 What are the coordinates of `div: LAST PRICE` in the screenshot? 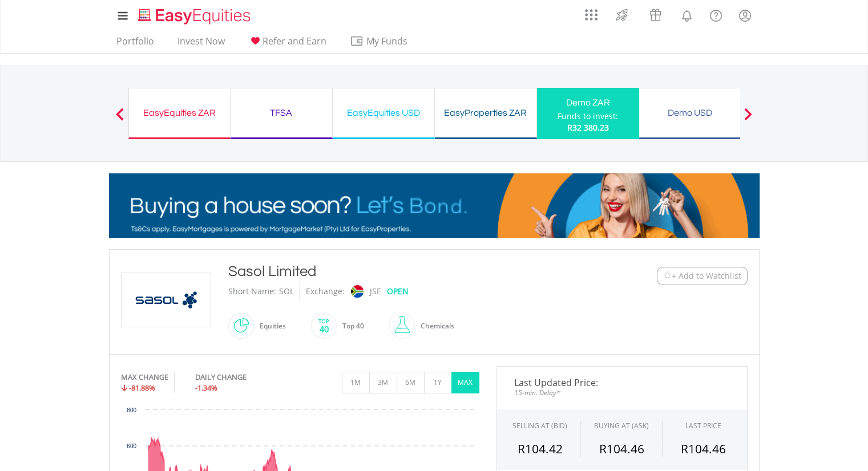 It's located at (703, 425).